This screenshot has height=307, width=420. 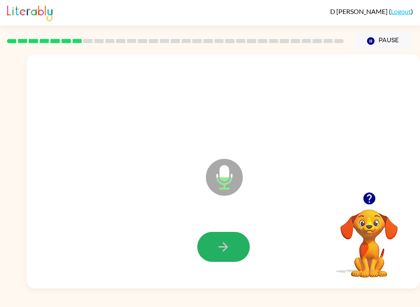 I want to click on img: Literably, so click(x=30, y=12).